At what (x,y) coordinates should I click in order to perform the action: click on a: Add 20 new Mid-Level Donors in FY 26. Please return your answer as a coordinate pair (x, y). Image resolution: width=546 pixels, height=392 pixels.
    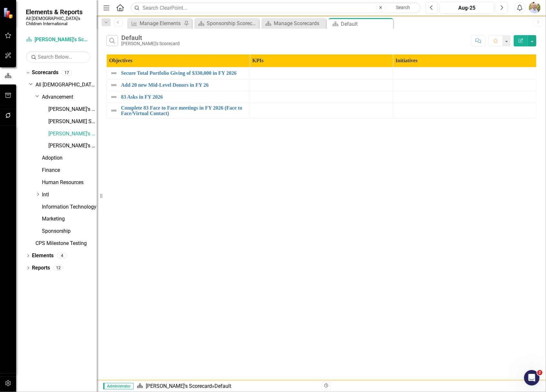
    Looking at the image, I should click on (183, 85).